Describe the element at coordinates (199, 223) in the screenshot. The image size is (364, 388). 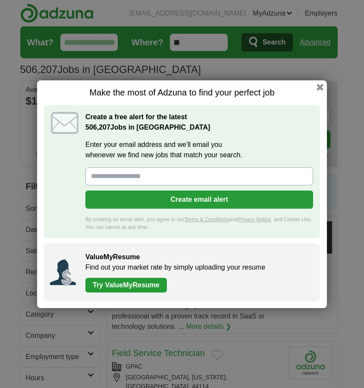
I see `div: By creating an email alert, you agree to our and , and Cookie Use. You can cancel at any time.` at that location.